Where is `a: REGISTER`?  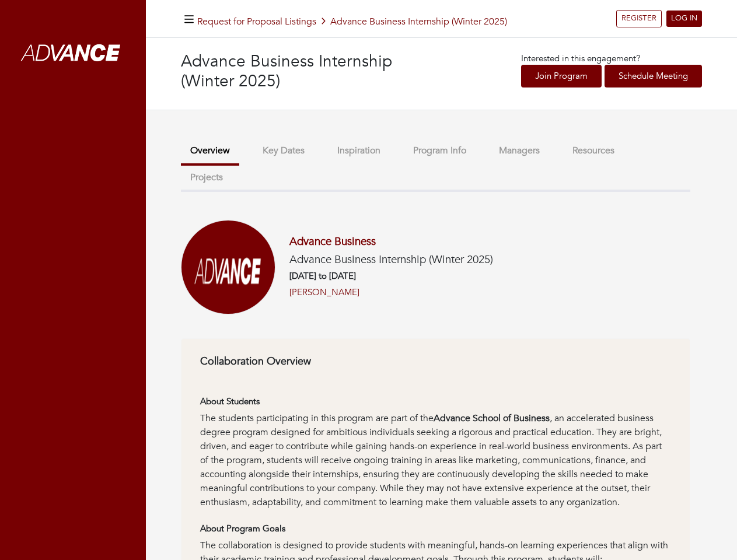
a: REGISTER is located at coordinates (639, 19).